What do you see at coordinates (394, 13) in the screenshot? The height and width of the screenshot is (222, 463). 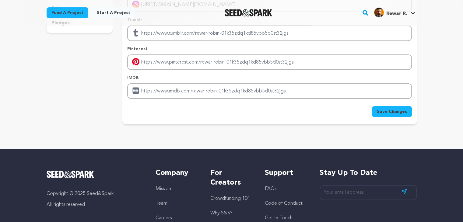 I see `span: Rewar R.'s Profile` at bounding box center [394, 13].